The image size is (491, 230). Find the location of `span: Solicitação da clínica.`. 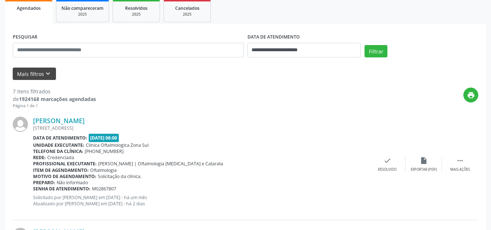

span: Solicitação da clínica. is located at coordinates (120, 176).